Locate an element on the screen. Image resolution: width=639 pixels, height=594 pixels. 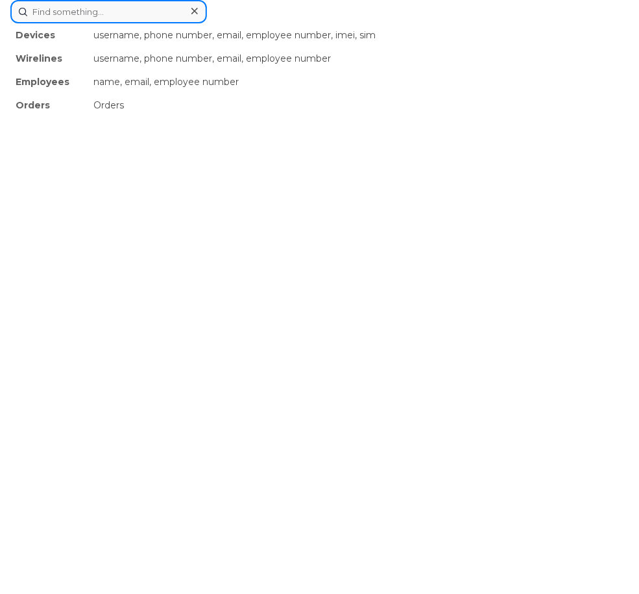
div: username, phone number, email, employee number is located at coordinates (358, 58).